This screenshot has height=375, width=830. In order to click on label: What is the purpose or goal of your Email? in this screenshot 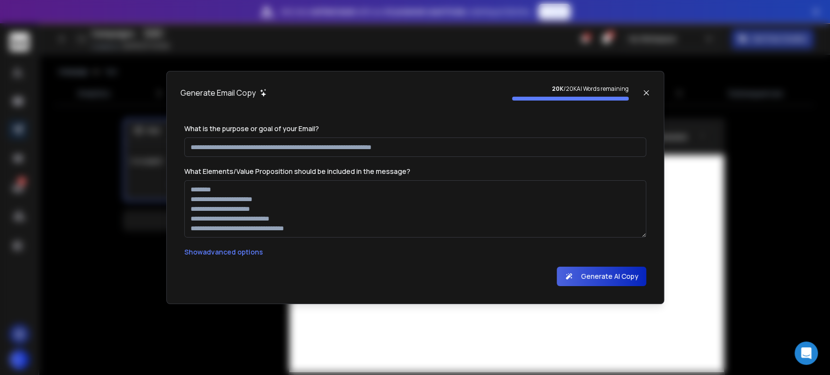, I will do `click(251, 128)`.